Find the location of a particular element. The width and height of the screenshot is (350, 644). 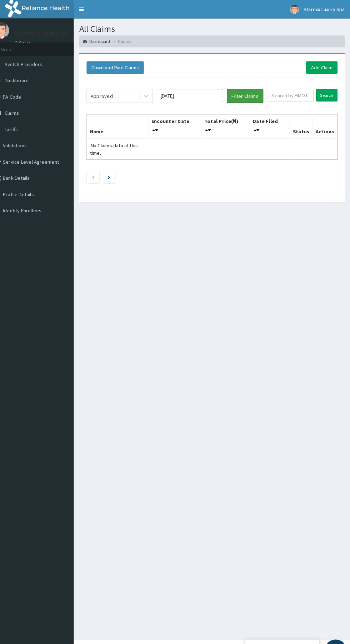

footer: All rights reserved. is located at coordinates (216, 631).